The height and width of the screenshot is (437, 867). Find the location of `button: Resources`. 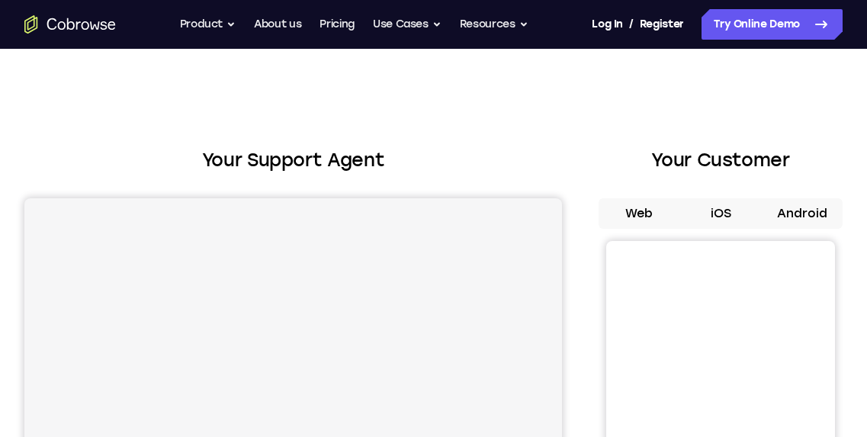

button: Resources is located at coordinates (494, 24).